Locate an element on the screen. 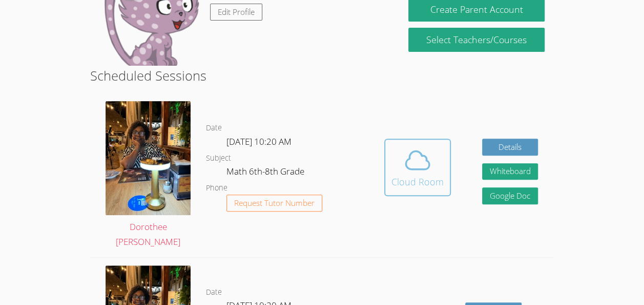 This screenshot has height=305, width=644. a: Select Teachers/Courses is located at coordinates (476, 40).